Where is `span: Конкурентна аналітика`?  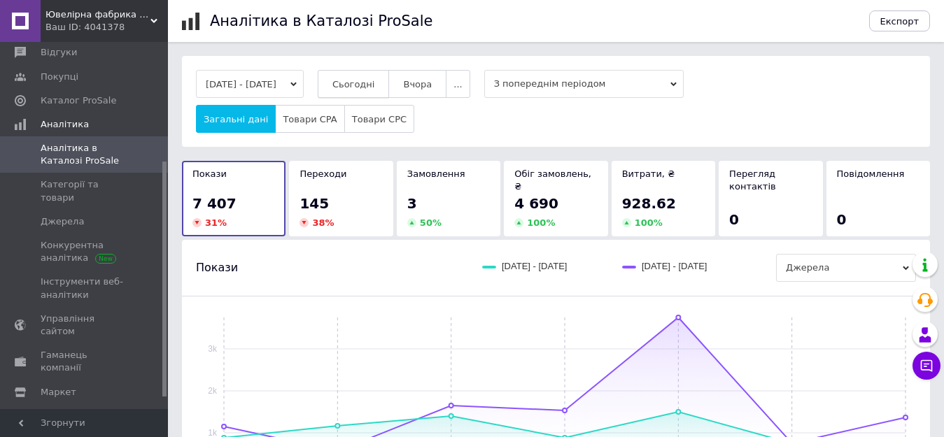
span: Конкурентна аналітика is located at coordinates (85, 252).